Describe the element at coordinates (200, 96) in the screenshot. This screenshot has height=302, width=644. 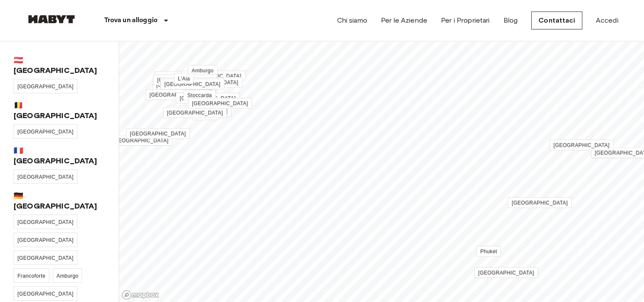
I see `span: Stoccarda` at that location.